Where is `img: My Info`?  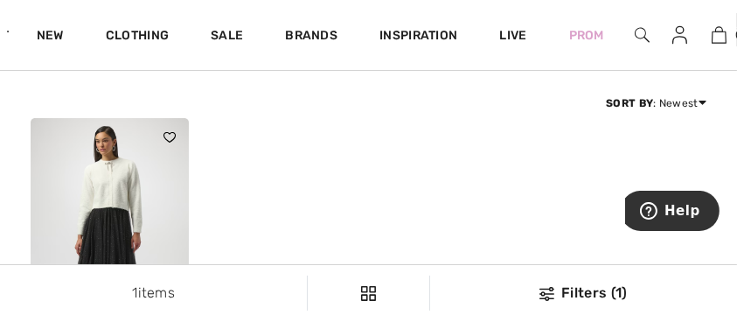 img: My Info is located at coordinates (679, 35).